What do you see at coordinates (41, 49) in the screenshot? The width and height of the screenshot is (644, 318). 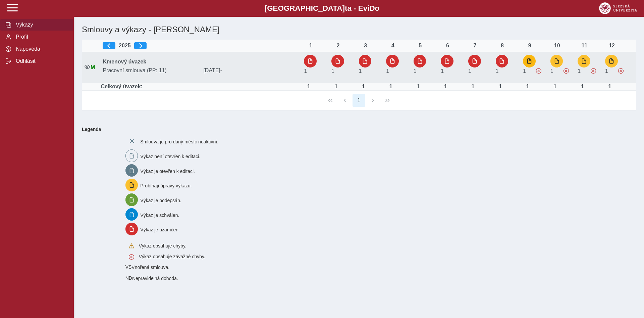 I see `span: Nápověda` at bounding box center [41, 49].